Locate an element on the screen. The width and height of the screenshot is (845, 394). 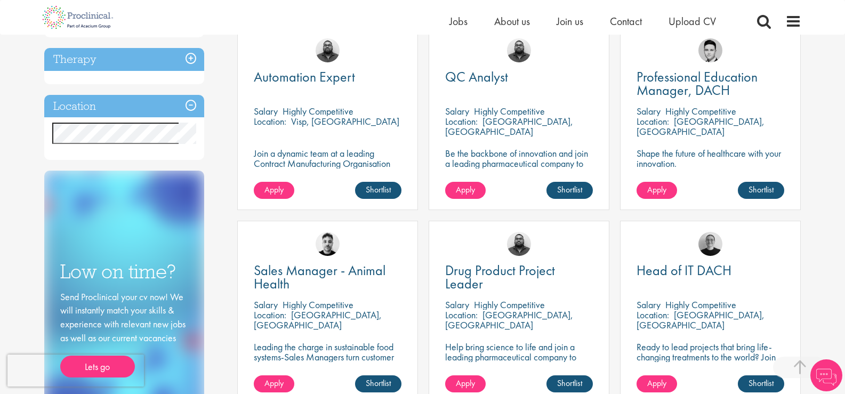
a: QC Analyst is located at coordinates (519, 77).